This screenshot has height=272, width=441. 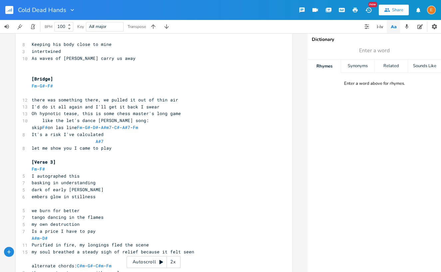 I want to click on span: intertwined, so click(x=46, y=51).